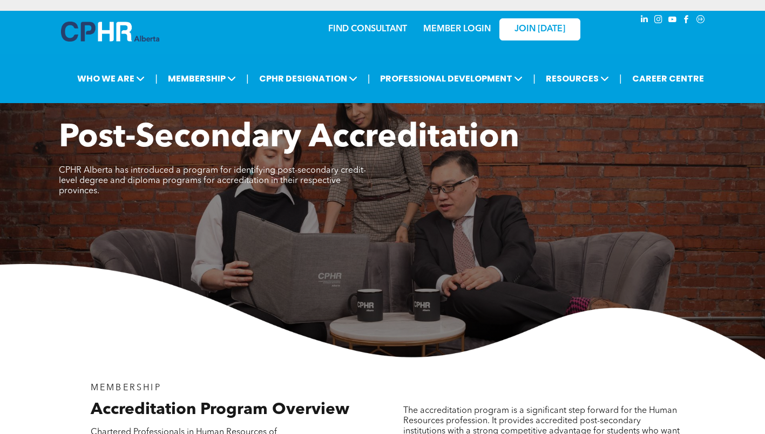 This screenshot has width=765, height=434. I want to click on span: RESOURCES, so click(577, 78).